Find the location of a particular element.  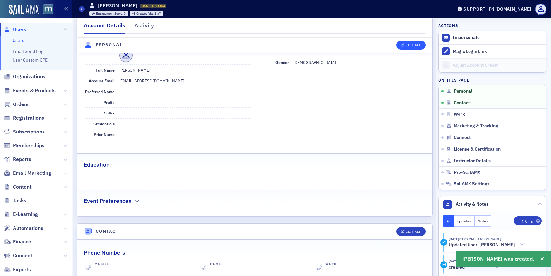

span: Registrations is located at coordinates (28, 118).